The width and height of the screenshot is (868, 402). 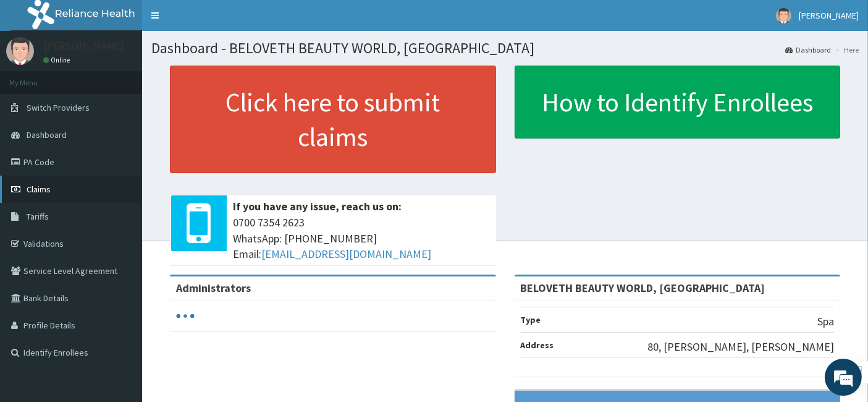 I want to click on a: Online, so click(x=58, y=60).